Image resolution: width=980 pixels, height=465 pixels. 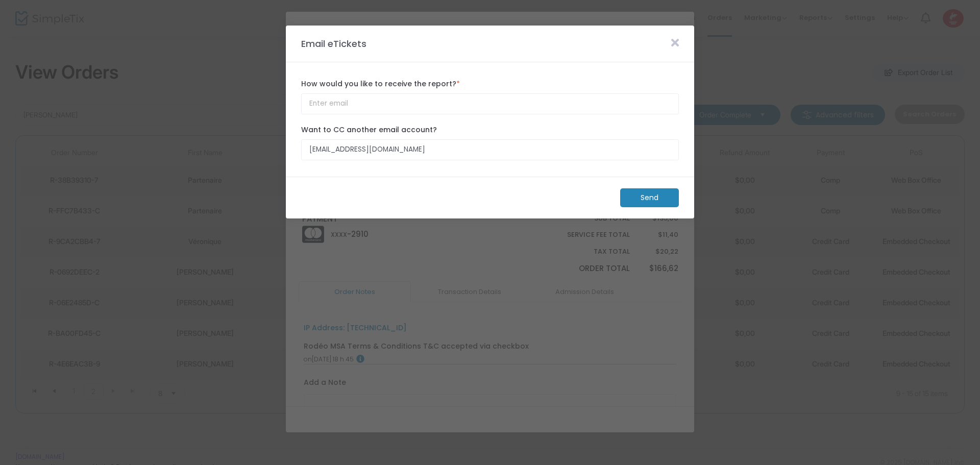 What do you see at coordinates (333, 44) in the screenshot?
I see `m-panel-title: Email eTickets` at bounding box center [333, 44].